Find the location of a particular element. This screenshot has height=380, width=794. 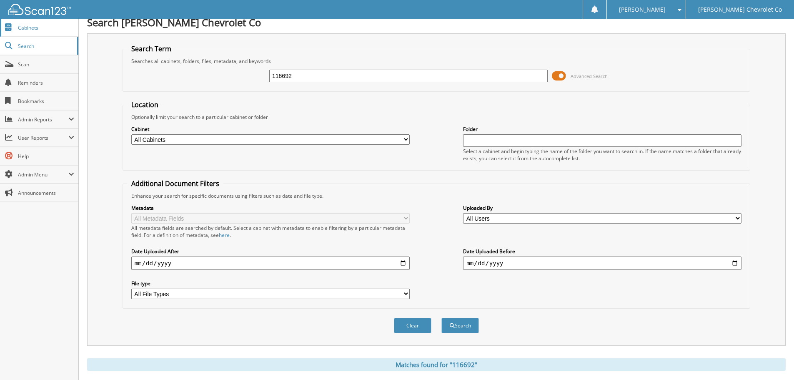

button: Clear is located at coordinates (413, 325).